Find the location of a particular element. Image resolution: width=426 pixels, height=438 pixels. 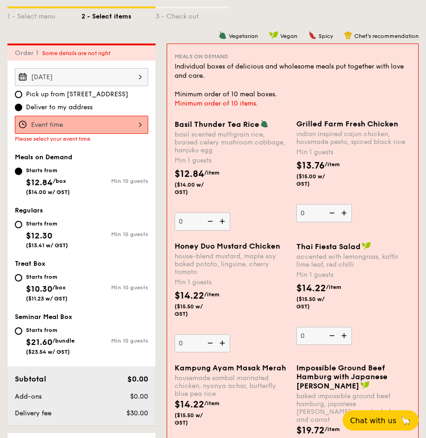

span: Chat with us is located at coordinates (374, 421).